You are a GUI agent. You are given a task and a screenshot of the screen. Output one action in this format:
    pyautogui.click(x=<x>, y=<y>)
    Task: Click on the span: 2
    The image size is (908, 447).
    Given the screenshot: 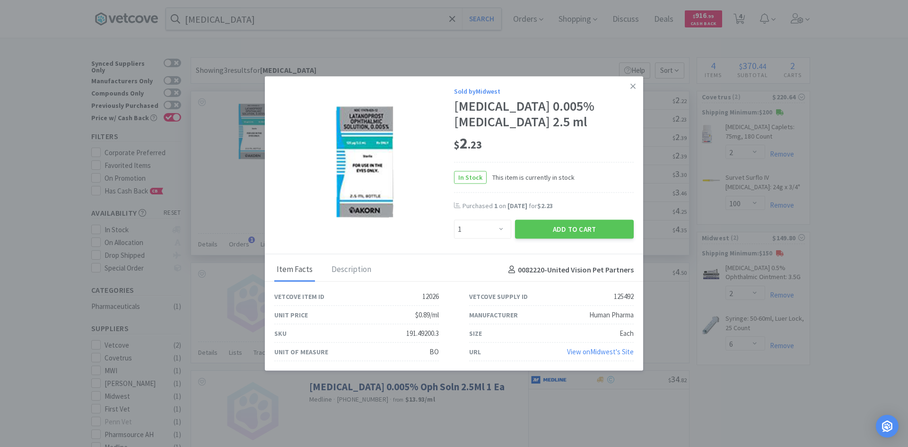 What is the action you would take?
    pyautogui.click(x=468, y=143)
    